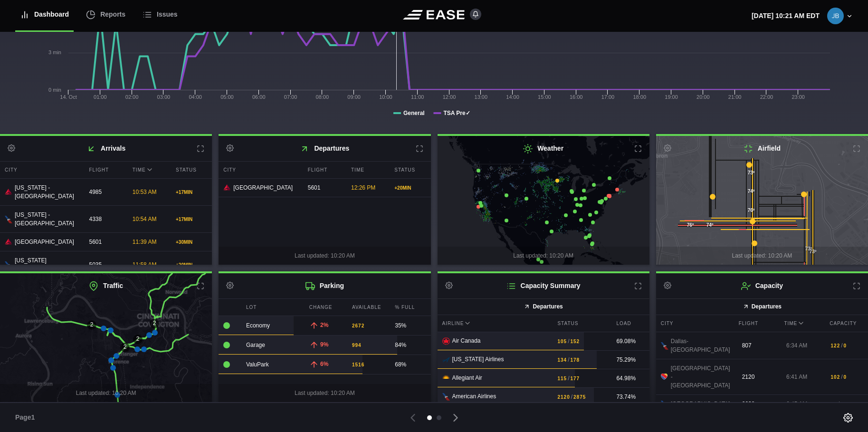 The height and width of the screenshot is (432, 868). I want to click on text: 01:00, so click(100, 97).